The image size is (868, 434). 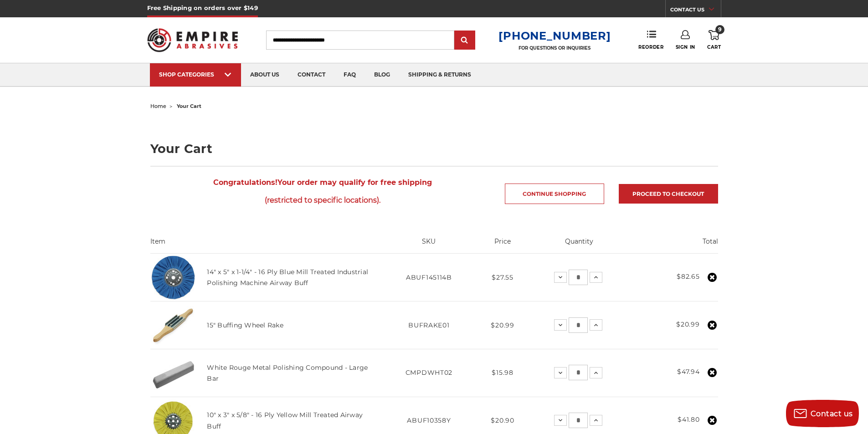 What do you see at coordinates (264, 75) in the screenshot?
I see `a: about us` at bounding box center [264, 75].